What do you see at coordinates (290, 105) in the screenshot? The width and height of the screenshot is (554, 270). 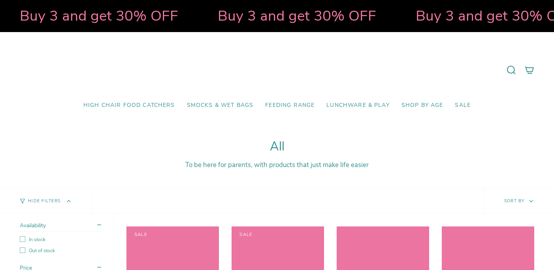 I see `a: Feeding Range` at bounding box center [290, 105].